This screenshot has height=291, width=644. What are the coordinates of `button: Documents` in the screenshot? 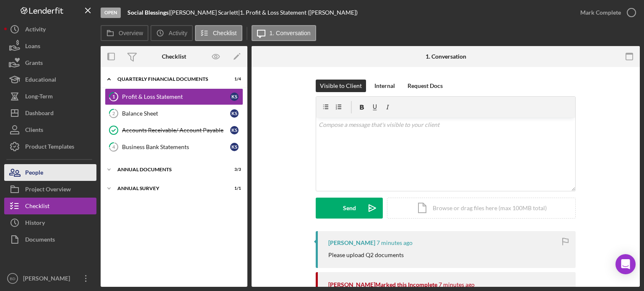 It's located at (50, 239).